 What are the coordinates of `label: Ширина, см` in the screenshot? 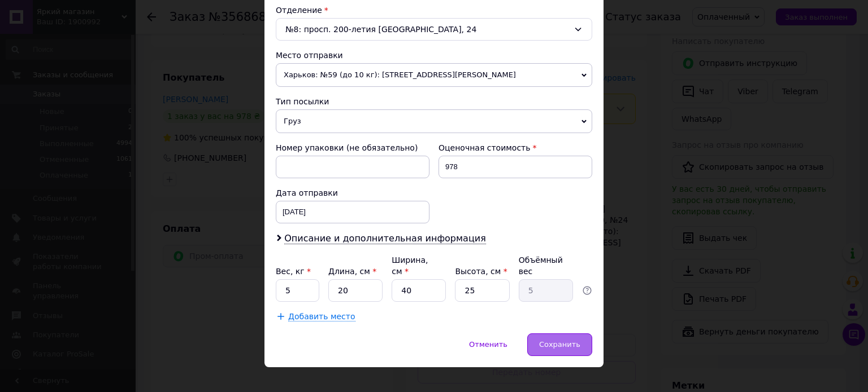 It's located at (410, 266).